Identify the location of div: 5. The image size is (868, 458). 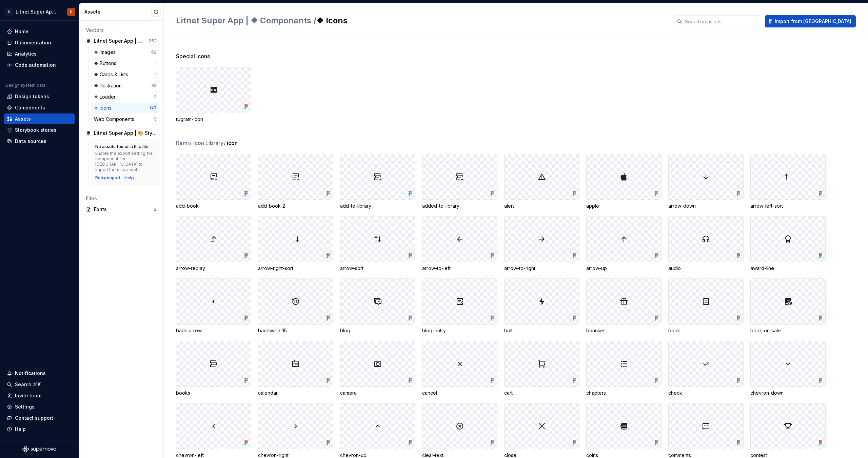
(155, 119).